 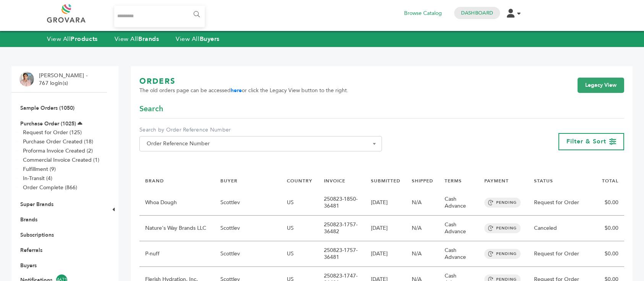 I want to click on td: 250823-1850-36481, so click(x=341, y=203).